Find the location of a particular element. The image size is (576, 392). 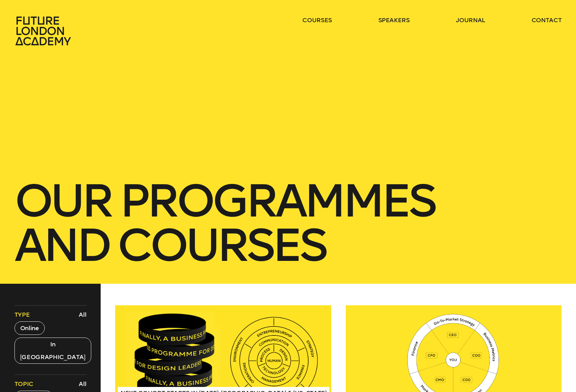

span: Type is located at coordinates (22, 315).